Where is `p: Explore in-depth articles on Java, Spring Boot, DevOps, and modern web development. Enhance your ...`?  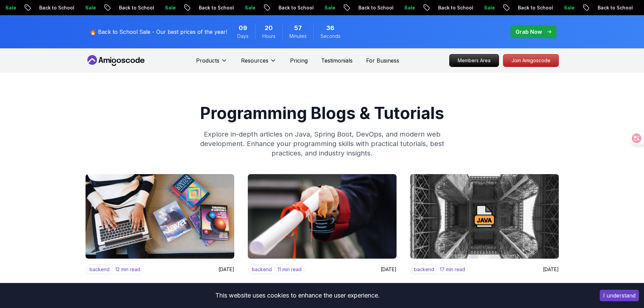
p: Explore in-depth articles on Java, Spring Boot, DevOps, and modern web development. Enhance your ... is located at coordinates (322, 144).